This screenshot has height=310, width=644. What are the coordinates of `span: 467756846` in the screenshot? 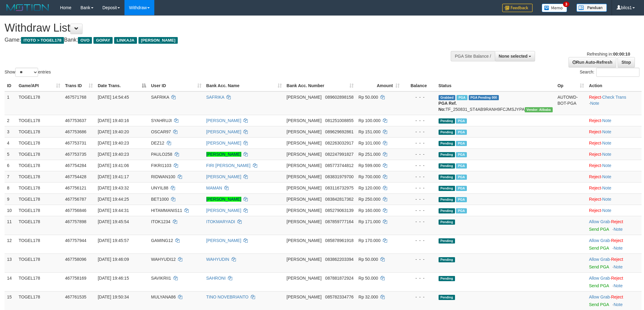 It's located at (76, 210).